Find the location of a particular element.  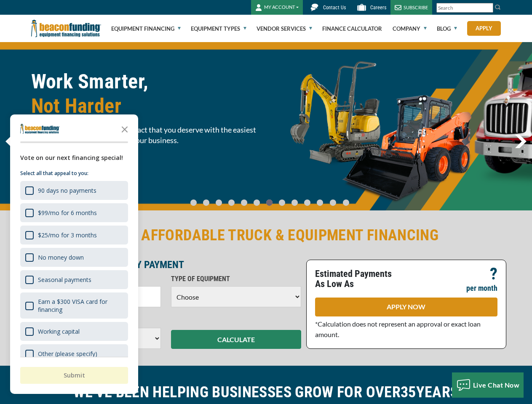

div: Survey is located at coordinates (74, 254).